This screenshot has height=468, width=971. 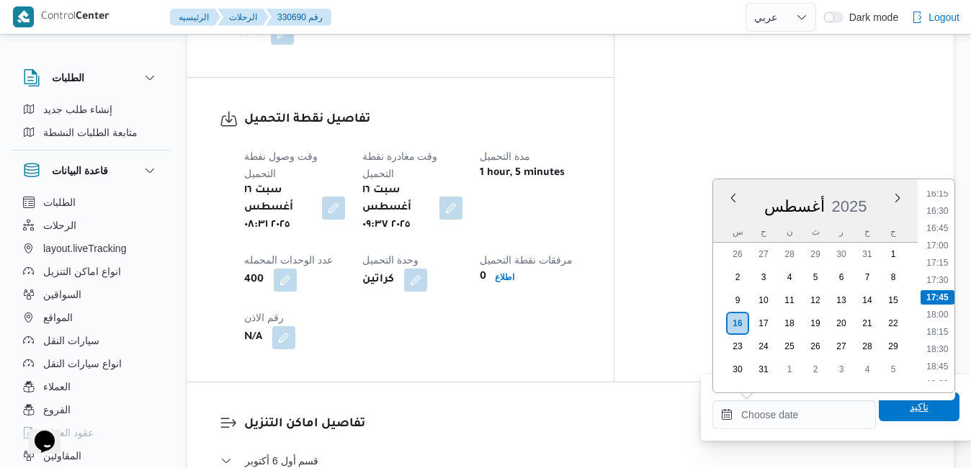 What do you see at coordinates (91, 387) in the screenshot?
I see `button: العملاء` at bounding box center [91, 387].